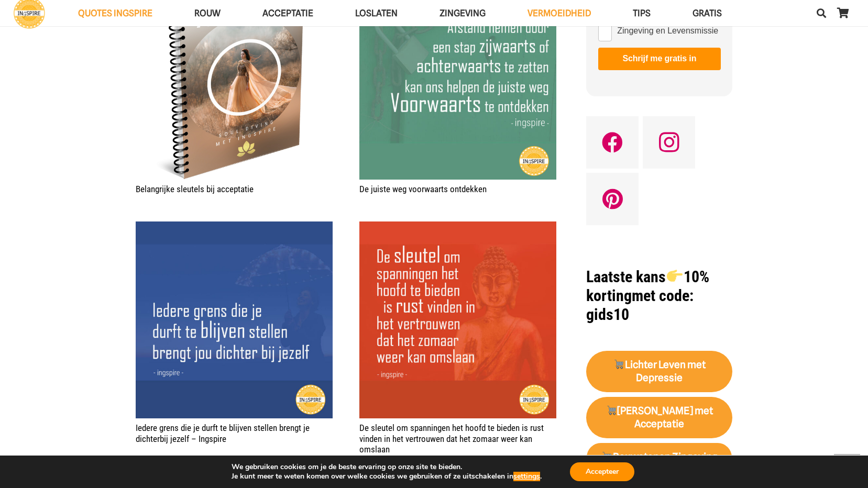 This screenshot has width=868, height=488. What do you see at coordinates (376, 13) in the screenshot?
I see `span: Loslaten` at bounding box center [376, 13].